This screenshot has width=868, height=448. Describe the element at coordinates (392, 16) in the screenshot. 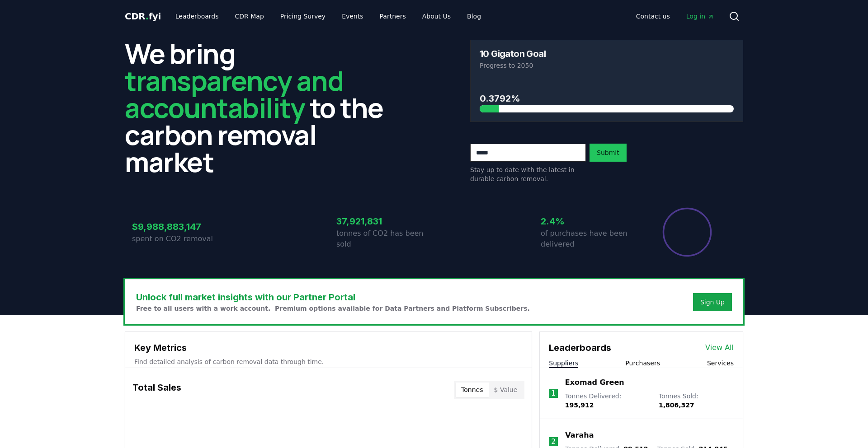

I see `a: Partners` at that location.